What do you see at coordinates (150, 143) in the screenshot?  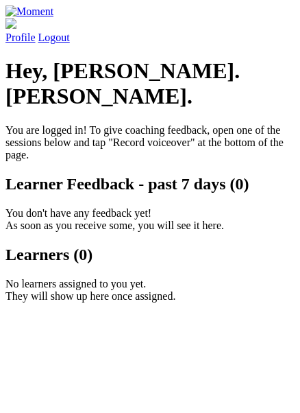 I see `p: You are logged in! To give coaching feedback, open one of the sessions below and tap "Record voic...` at bounding box center [150, 143].